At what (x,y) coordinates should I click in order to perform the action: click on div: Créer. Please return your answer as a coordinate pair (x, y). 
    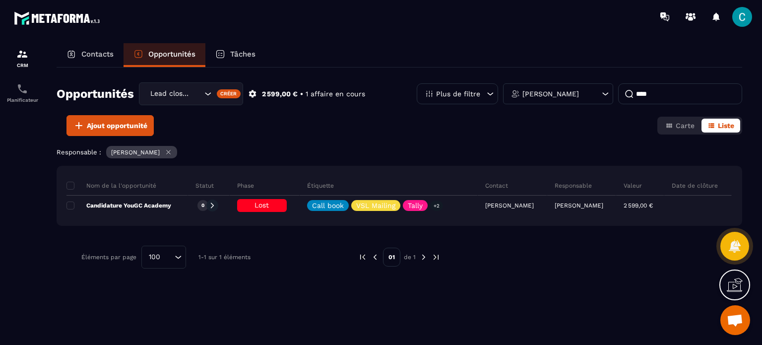
    Looking at the image, I should click on (229, 94).